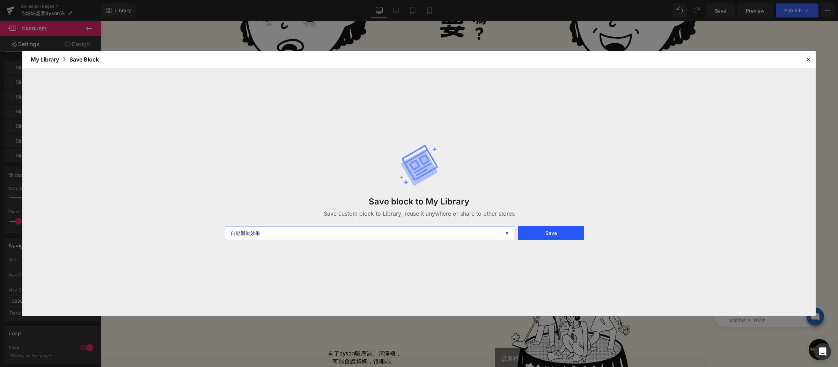  Describe the element at coordinates (264, 340) in the screenshot. I see `p: 可能會讓媽媽，` at that location.